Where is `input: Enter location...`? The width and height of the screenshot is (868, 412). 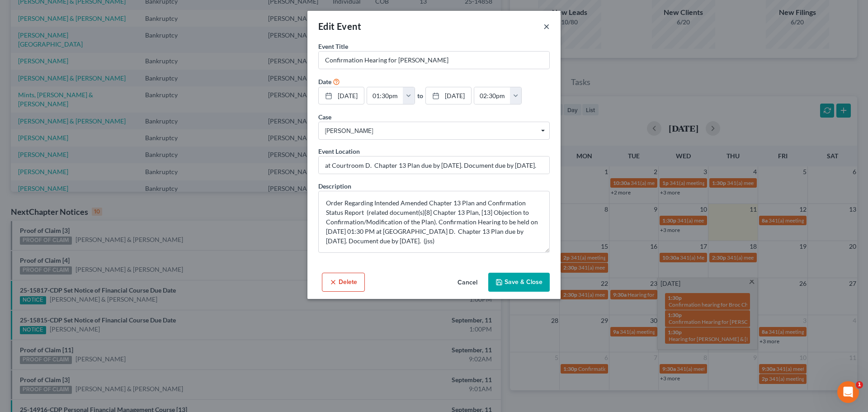 input: Enter location... is located at coordinates (434, 165).